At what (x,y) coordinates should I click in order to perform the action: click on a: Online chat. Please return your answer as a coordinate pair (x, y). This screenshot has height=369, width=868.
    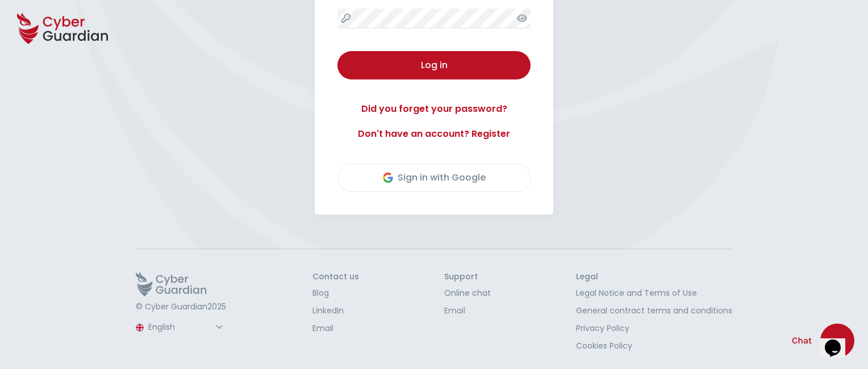
    Looking at the image, I should click on (467, 292).